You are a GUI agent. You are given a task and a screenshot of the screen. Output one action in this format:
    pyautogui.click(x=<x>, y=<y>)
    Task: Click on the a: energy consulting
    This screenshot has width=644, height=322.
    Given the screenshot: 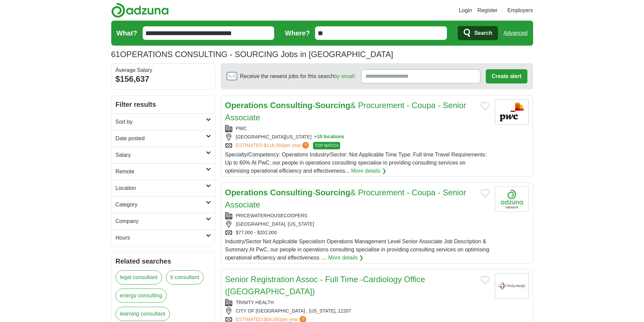 What is the action you would take?
    pyautogui.click(x=141, y=296)
    